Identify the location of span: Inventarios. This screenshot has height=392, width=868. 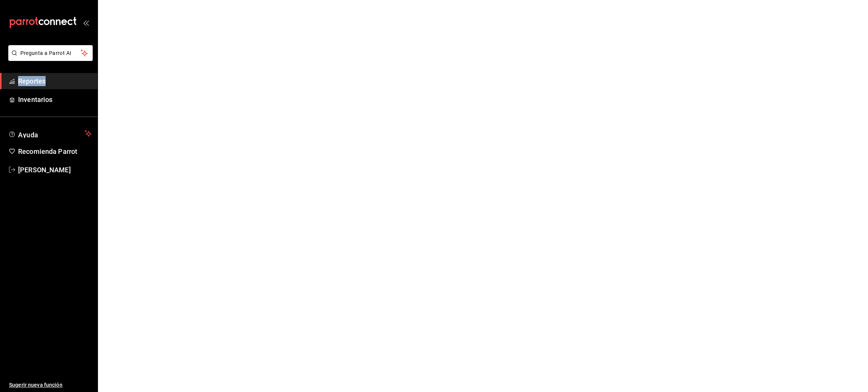
(55, 100).